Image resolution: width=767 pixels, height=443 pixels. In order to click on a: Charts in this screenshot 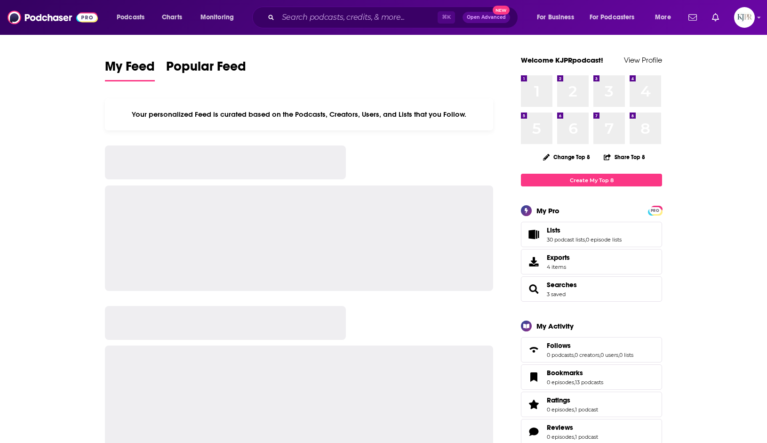, I will do `click(172, 17)`.